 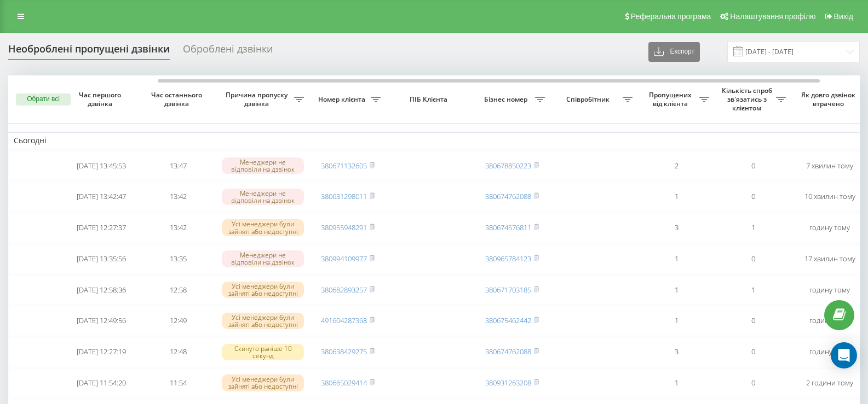 What do you see at coordinates (178, 383) in the screenshot?
I see `td: 11:54` at bounding box center [178, 383].